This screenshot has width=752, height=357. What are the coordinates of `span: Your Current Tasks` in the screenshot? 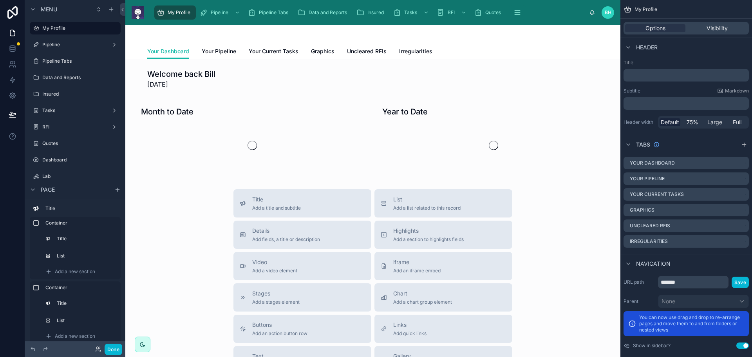 It's located at (273, 51).